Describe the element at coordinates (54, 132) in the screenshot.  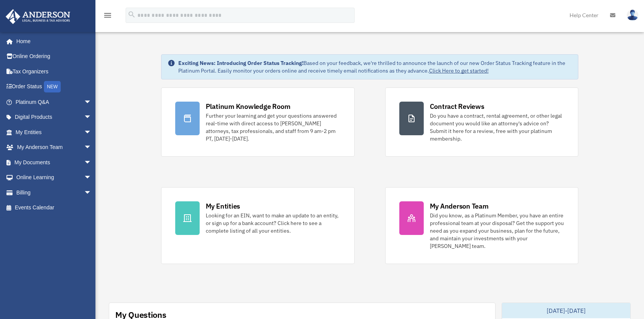
I see `a: My Entitiesarrow_drop_down` at that location.